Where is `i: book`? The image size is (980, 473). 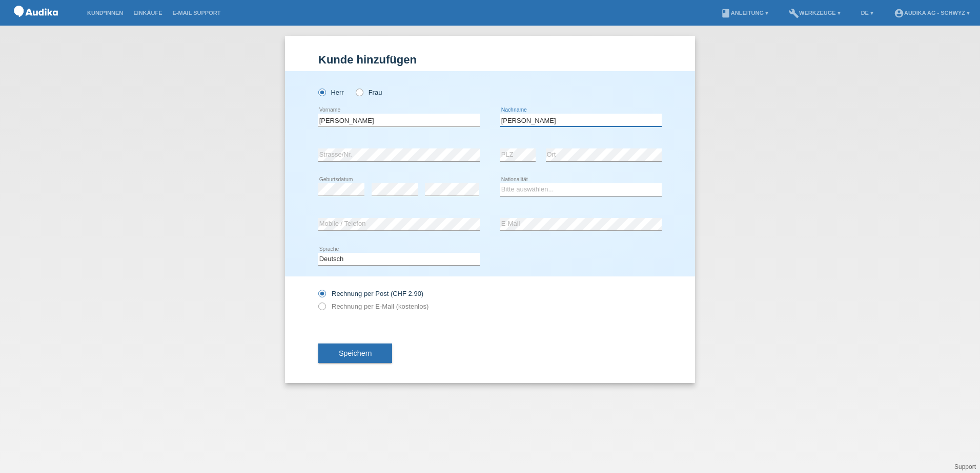
i: book is located at coordinates (725, 13).